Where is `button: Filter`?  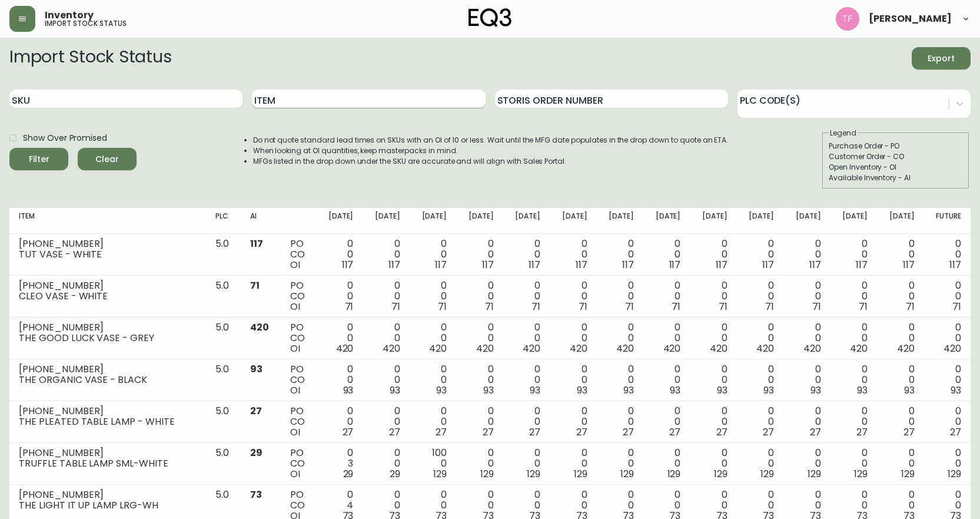
button: Filter is located at coordinates (39, 159).